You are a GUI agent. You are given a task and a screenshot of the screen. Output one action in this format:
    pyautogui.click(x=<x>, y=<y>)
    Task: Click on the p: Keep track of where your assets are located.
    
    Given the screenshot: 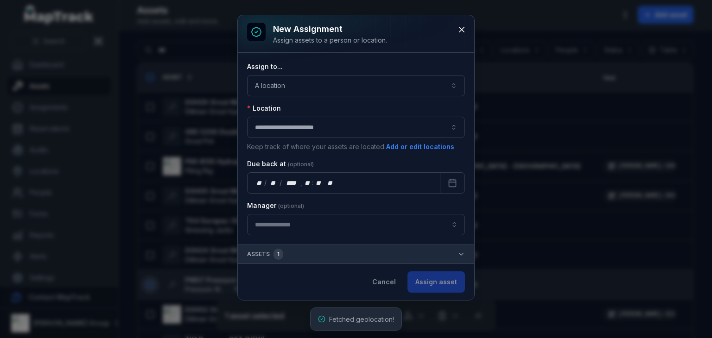 What is the action you would take?
    pyautogui.click(x=356, y=147)
    